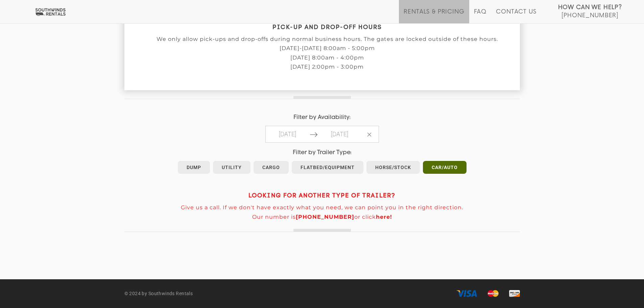 The height and width of the screenshot is (308, 644). Describe the element at coordinates (327, 27) in the screenshot. I see `strong: PICK-UP AND DROP-OFF HOURS` at that location.